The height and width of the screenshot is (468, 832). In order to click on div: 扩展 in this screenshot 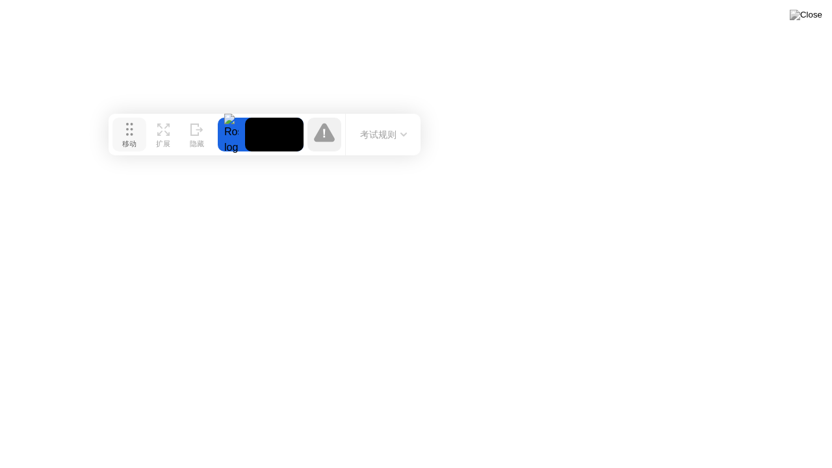, I will do `click(163, 144)`.